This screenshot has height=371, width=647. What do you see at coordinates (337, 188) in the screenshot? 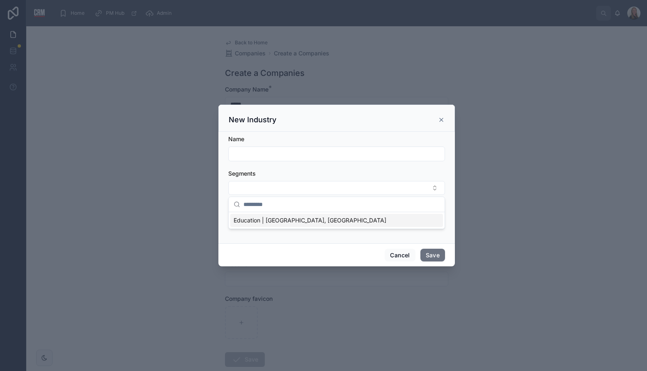
I see `button: Select Button` at bounding box center [337, 188].